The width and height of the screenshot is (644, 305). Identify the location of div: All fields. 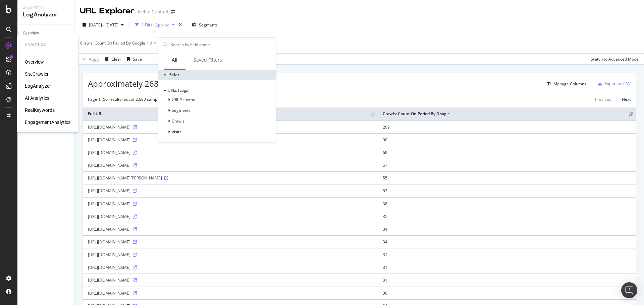
(217, 75).